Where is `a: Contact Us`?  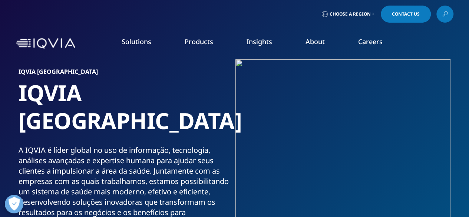
a: Contact Us is located at coordinates (406, 14).